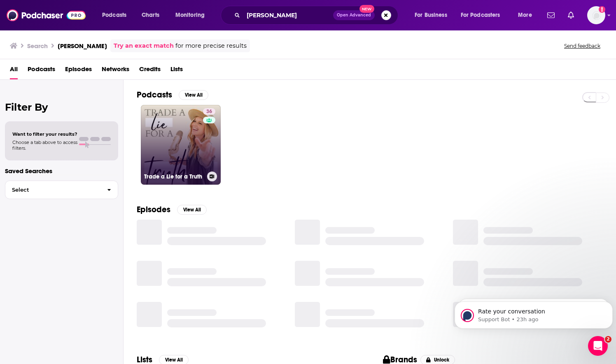  What do you see at coordinates (16, 31) in the screenshot?
I see `img: Profile image for Support Bot` at bounding box center [16, 31].